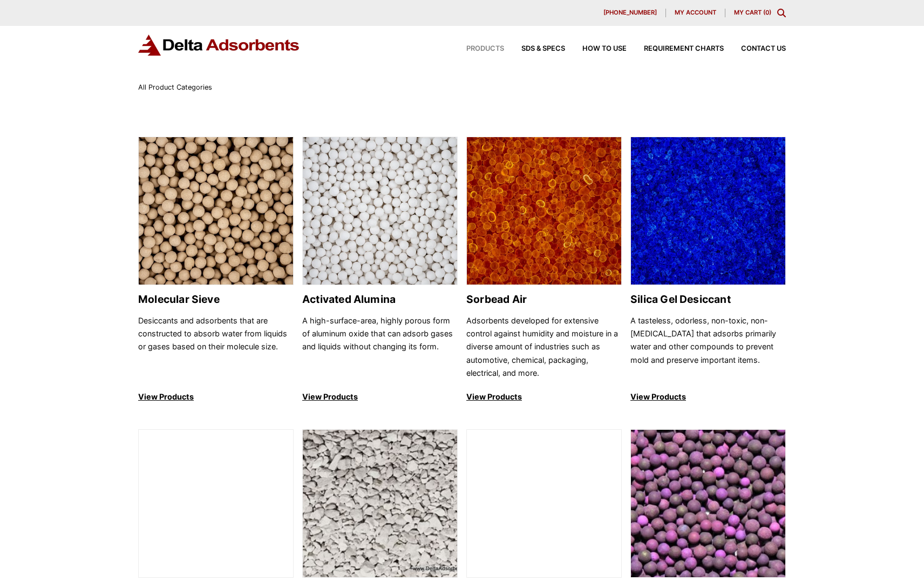 Image resolution: width=924 pixels, height=588 pixels. What do you see at coordinates (543, 48) in the screenshot?
I see `span: SDS & SPECS` at bounding box center [543, 48].